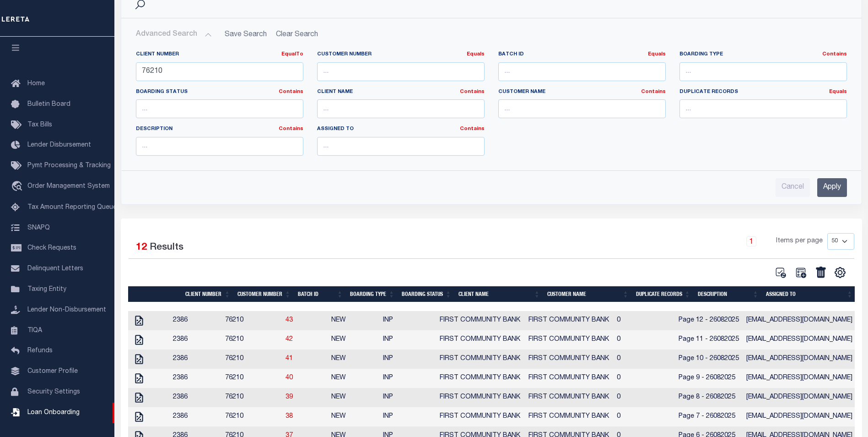  I want to click on span: Order Management System, so click(69, 186).